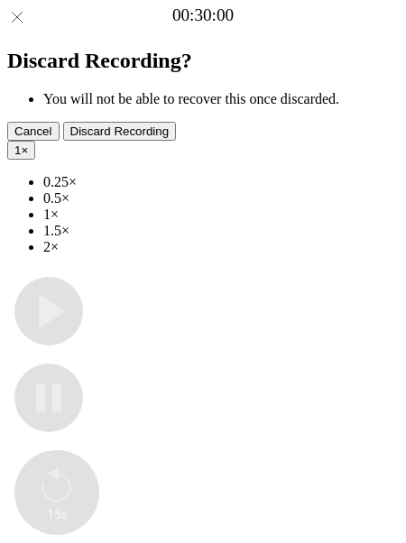 The width and height of the screenshot is (406, 543). What do you see at coordinates (203, 60) in the screenshot?
I see `h2: Discard Recording?` at bounding box center [203, 60].